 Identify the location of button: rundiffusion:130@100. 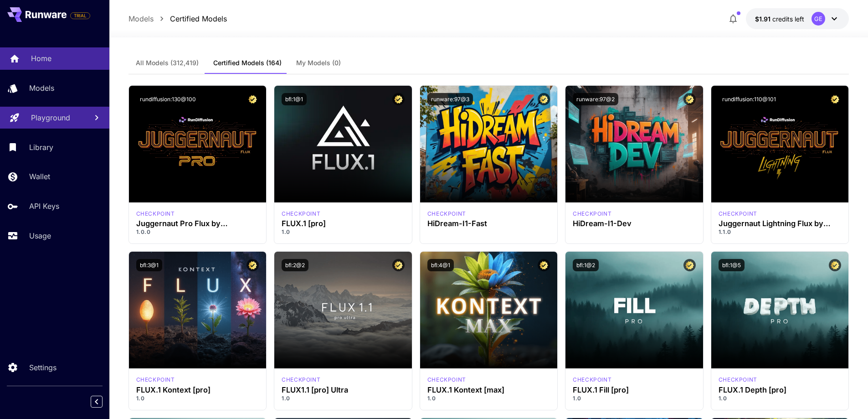
(168, 99).